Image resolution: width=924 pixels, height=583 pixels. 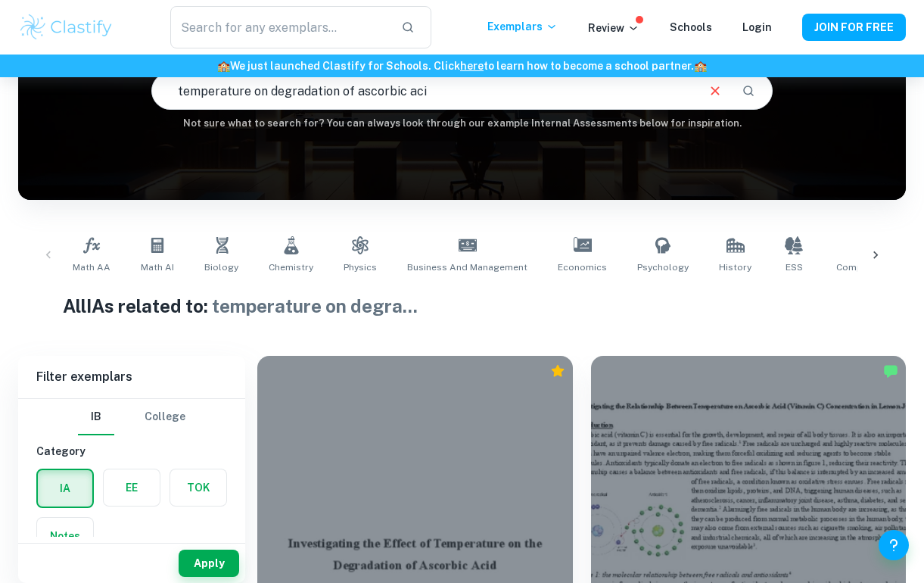 I want to click on span: Psychology, so click(x=663, y=267).